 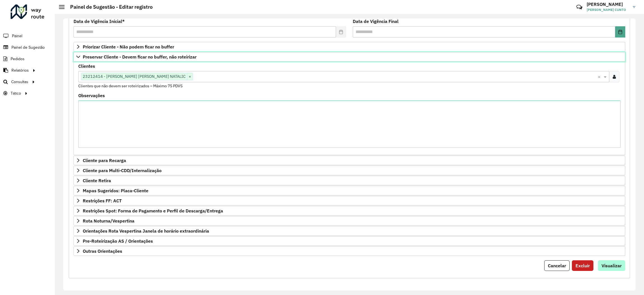 What do you see at coordinates (104, 161) in the screenshot?
I see `span: Cliente para Recarga` at bounding box center [104, 161].